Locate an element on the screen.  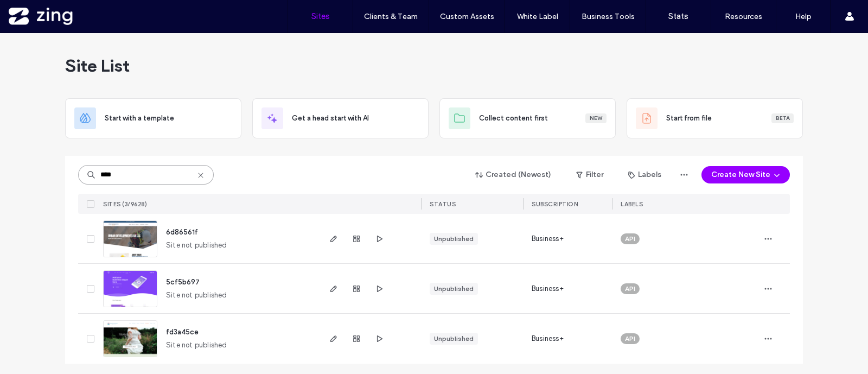
button: Created (Newest) is located at coordinates (513, 175).